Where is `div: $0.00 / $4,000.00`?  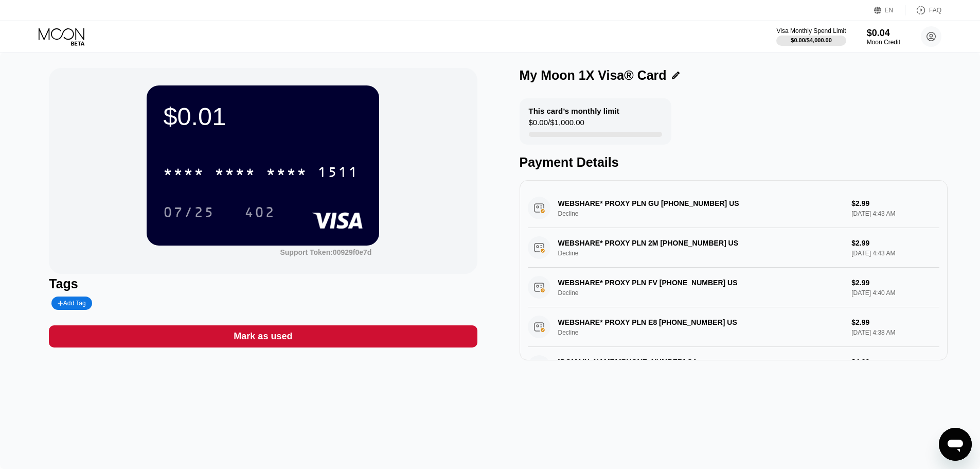
div: $0.00 / $4,000.00 is located at coordinates (811, 40).